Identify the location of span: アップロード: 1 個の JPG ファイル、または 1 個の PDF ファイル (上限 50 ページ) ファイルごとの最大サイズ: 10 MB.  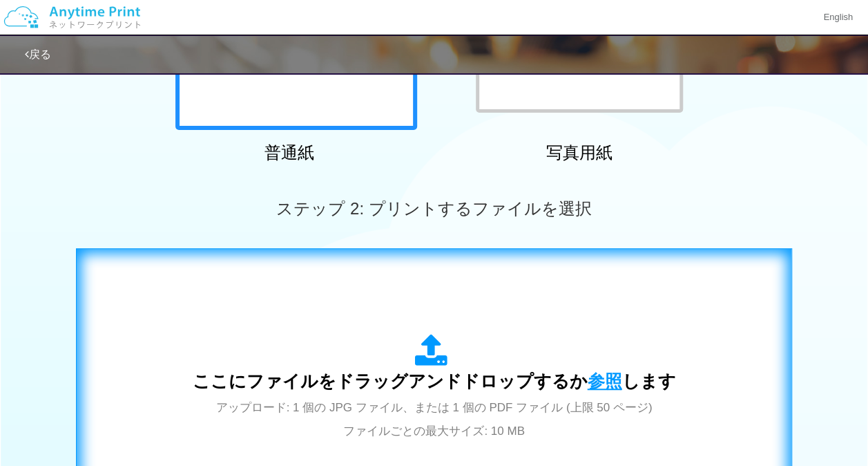
(435, 419).